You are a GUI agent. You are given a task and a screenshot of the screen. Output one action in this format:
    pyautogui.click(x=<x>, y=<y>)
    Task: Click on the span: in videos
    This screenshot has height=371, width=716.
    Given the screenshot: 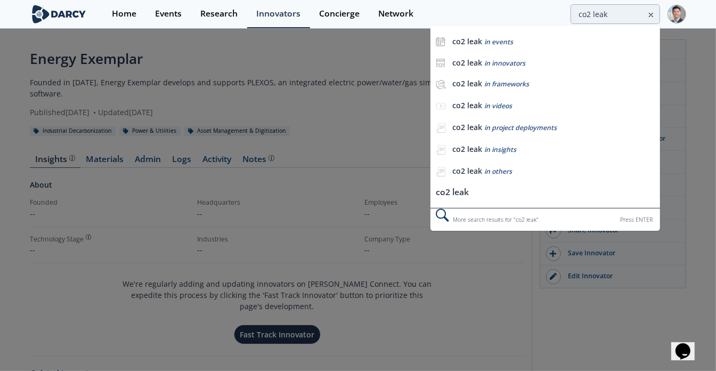 What is the action you would take?
    pyautogui.click(x=498, y=106)
    